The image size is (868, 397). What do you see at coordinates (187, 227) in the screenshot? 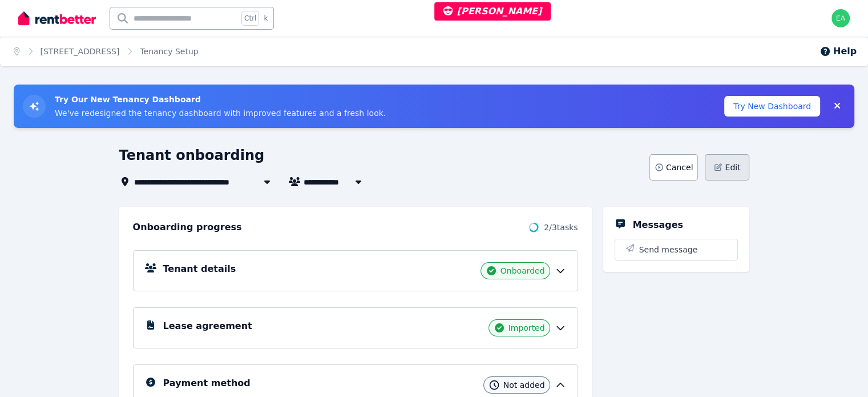
I see `h2: Onboarding progress` at bounding box center [187, 227].